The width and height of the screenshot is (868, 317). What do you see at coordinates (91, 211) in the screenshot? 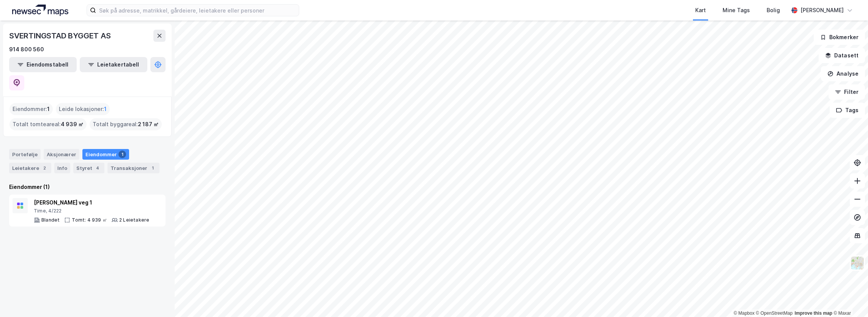
I see `div: Time, 4/222` at bounding box center [91, 211].